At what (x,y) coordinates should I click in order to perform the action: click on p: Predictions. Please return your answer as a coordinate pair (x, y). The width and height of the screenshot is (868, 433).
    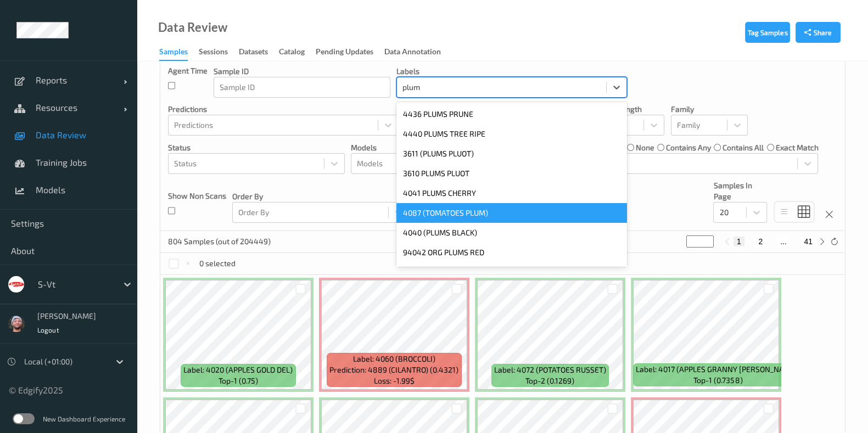
    Looking at the image, I should click on (283, 109).